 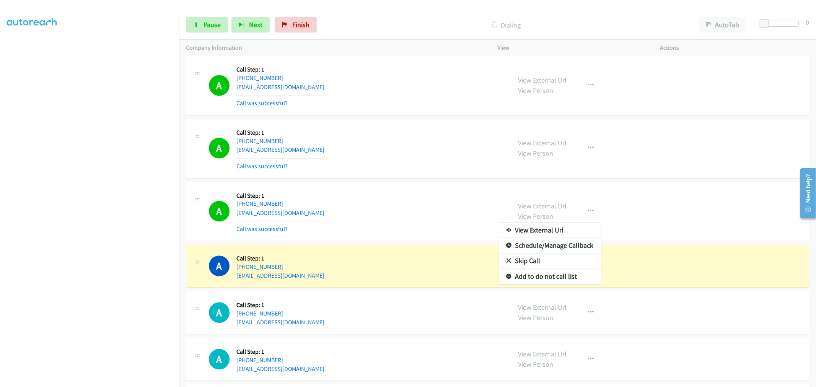 I want to click on a: Skip Call, so click(x=550, y=261).